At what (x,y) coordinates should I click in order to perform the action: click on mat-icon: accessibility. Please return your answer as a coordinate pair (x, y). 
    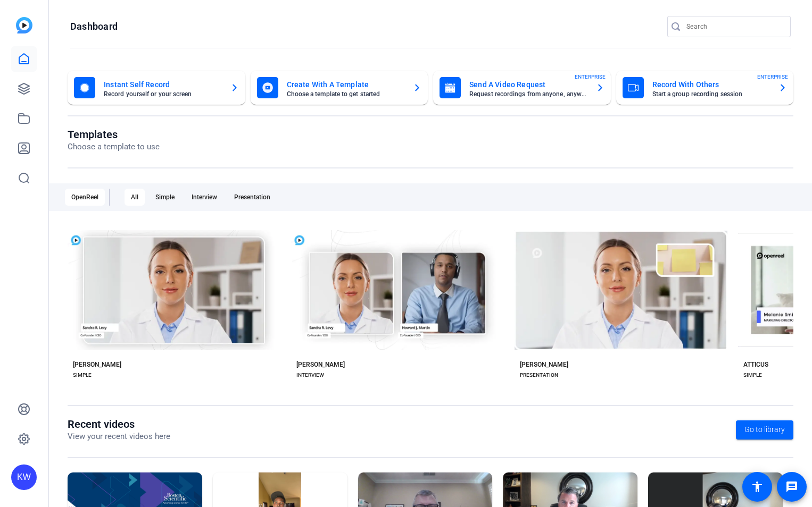
    Looking at the image, I should click on (758, 487).